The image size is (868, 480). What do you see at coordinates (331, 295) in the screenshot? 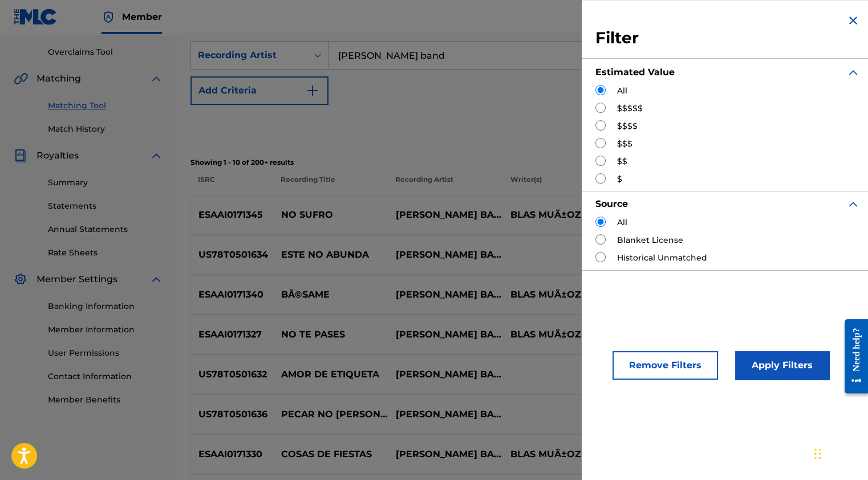
I see `p: BÃ©SAME` at bounding box center [331, 295].